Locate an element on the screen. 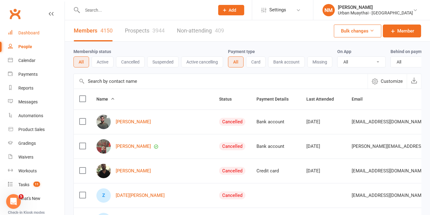 The height and width of the screenshot is (215, 430). div: 3944 is located at coordinates (159, 30).